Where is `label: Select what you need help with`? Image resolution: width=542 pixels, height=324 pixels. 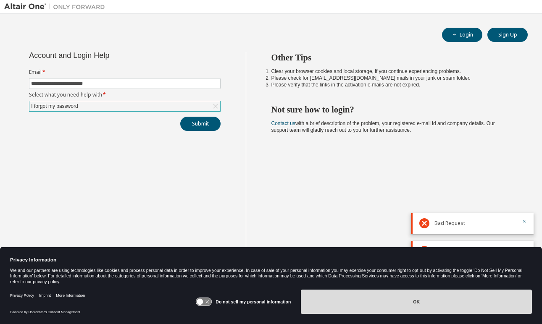
label: Select what you need help with is located at coordinates (125, 95).